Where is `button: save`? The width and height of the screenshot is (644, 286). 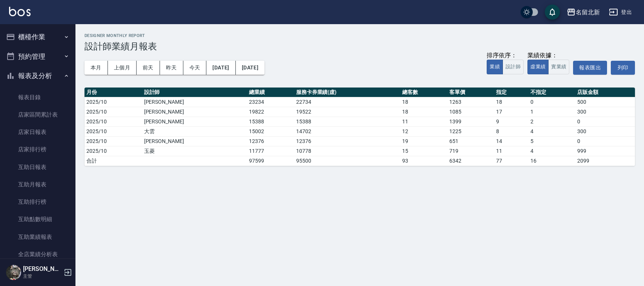 button: save is located at coordinates (552, 12).